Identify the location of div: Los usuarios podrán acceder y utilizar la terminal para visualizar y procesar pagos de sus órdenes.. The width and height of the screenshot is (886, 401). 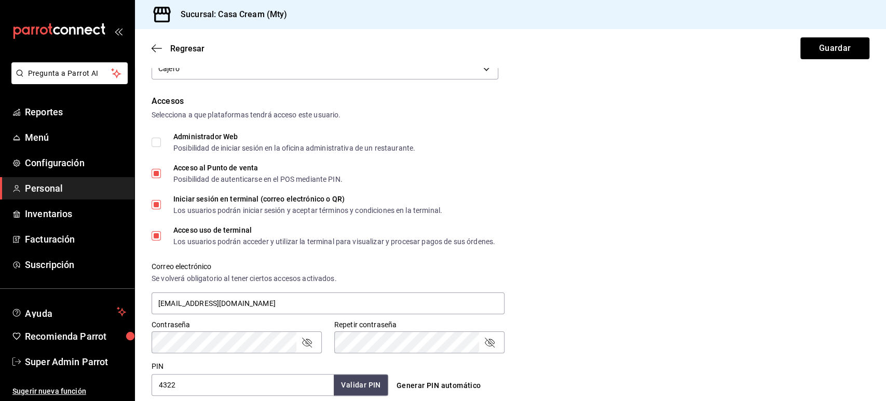
(334, 241).